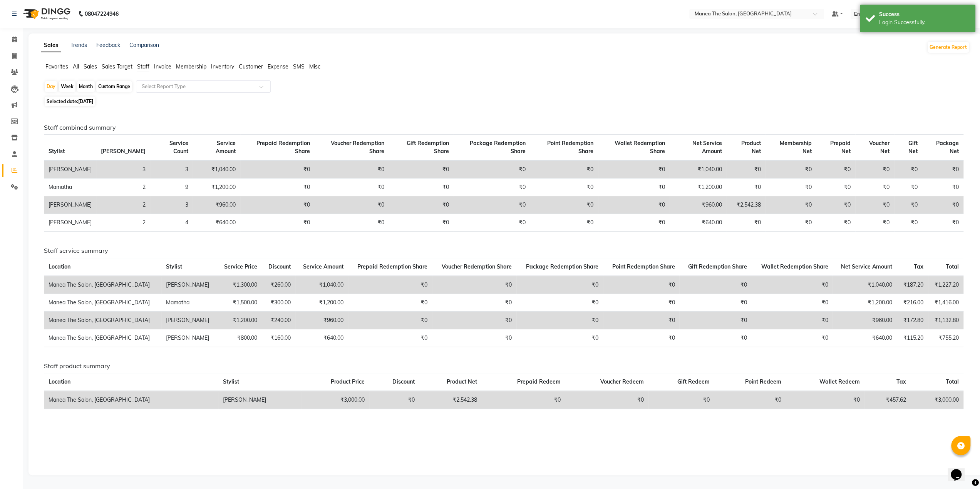 This screenshot has width=980, height=489. I want to click on td: ₹172.80, so click(913, 320).